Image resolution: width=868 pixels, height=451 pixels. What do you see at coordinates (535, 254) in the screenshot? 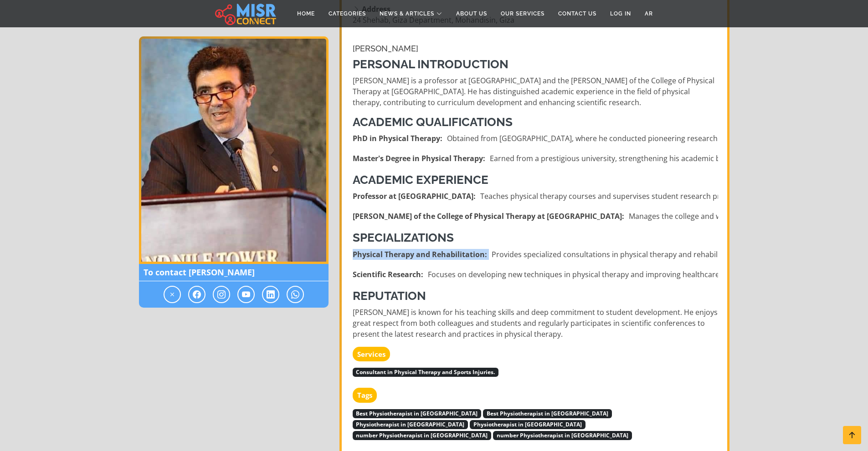
I see `li: Provides specialized consultations in physical therapy and rehabilitation fields.` at bounding box center [535, 254].